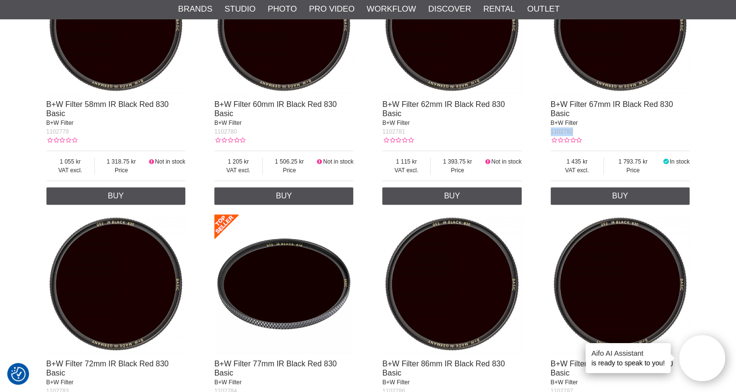 The image size is (736, 392). I want to click on span: In stock, so click(679, 162).